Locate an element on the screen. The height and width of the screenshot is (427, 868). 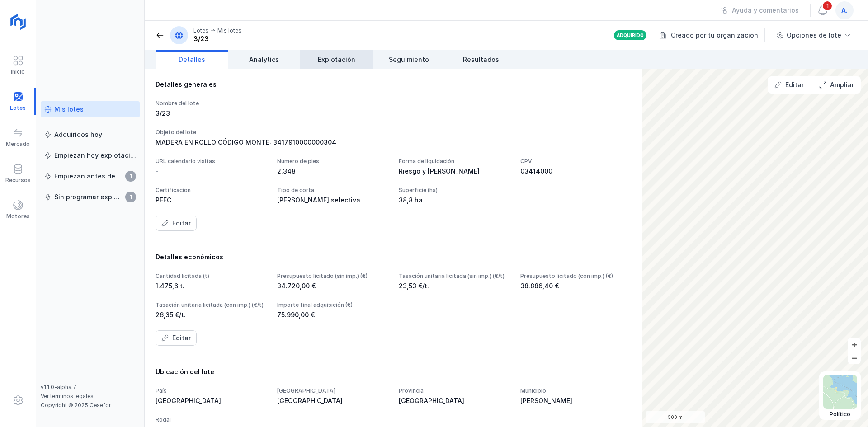
div: Adquiridos hoy is located at coordinates (78, 135).